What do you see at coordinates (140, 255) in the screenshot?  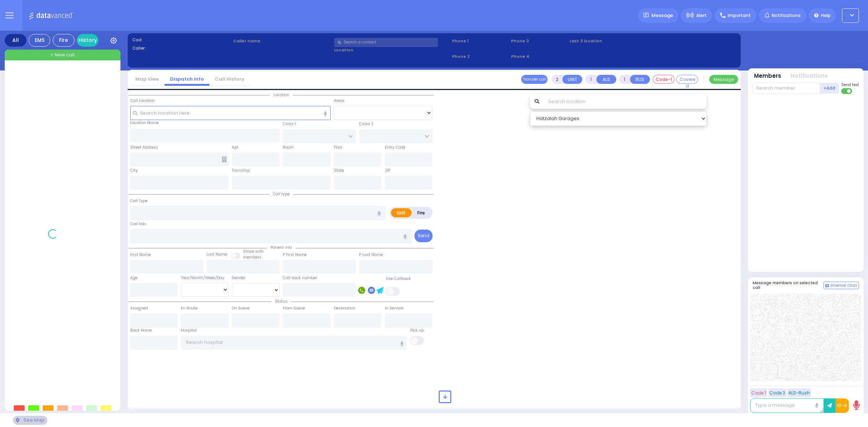 I see `label: First Name` at bounding box center [140, 255].